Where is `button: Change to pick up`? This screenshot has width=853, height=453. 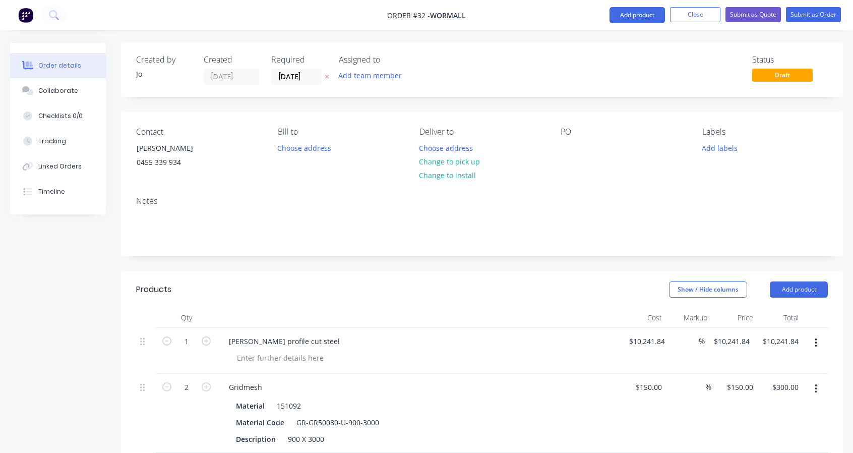 button: Change to pick up is located at coordinates (449, 161).